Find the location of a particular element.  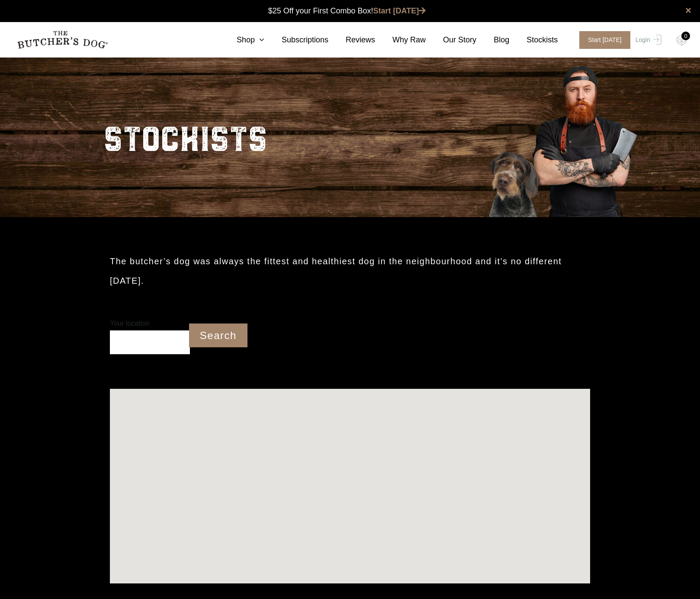

div: 0 is located at coordinates (686, 36).